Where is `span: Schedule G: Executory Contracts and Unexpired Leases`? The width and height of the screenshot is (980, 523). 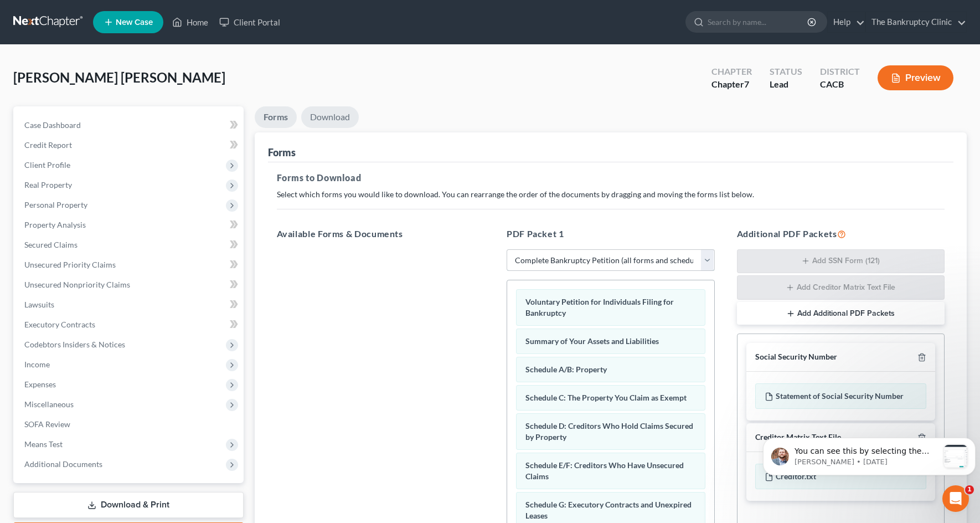
span: Schedule G: Executory Contracts and Unexpired Leases is located at coordinates (608, 509).